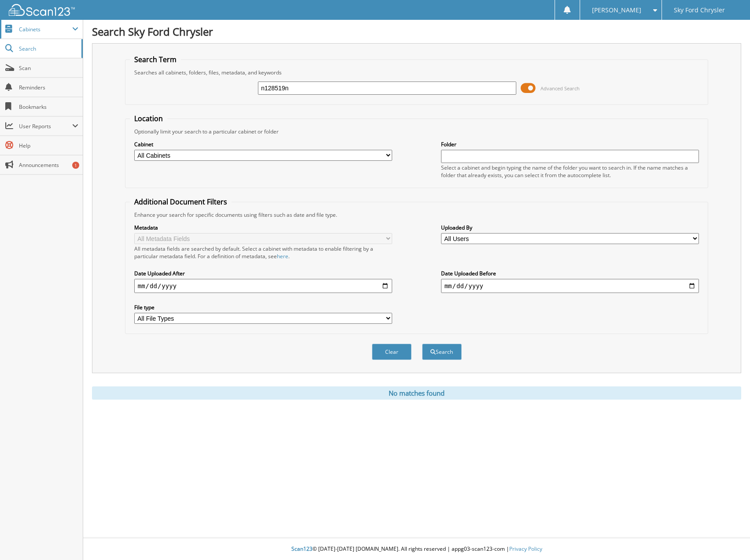 The height and width of the screenshot is (560, 750). Describe the element at coordinates (156, 59) in the screenshot. I see `legend: Search Term` at that location.